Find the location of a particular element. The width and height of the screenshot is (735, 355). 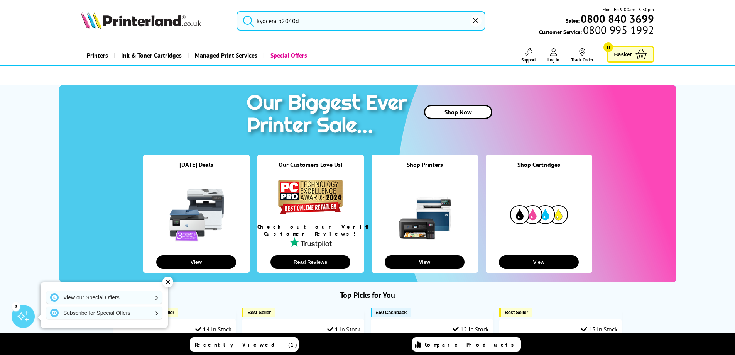

a: View our Special Offers is located at coordinates (104, 297).